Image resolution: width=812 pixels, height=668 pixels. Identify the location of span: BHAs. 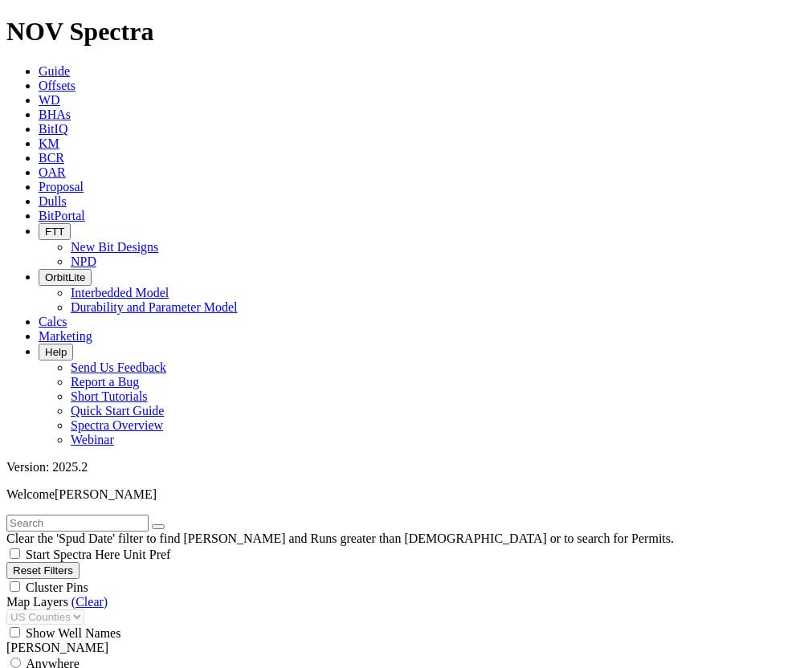
(54, 114).